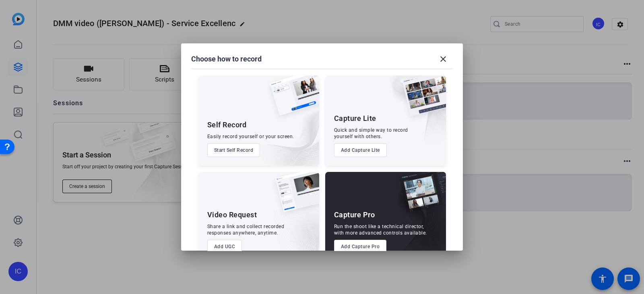  What do you see at coordinates (291, 100) in the screenshot?
I see `img: self-record.png` at bounding box center [291, 100].